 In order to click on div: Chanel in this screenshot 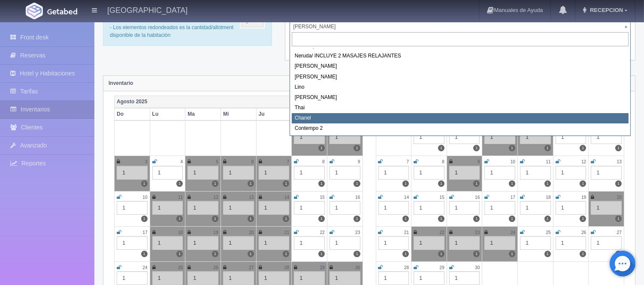, I will do `click(460, 118)`.